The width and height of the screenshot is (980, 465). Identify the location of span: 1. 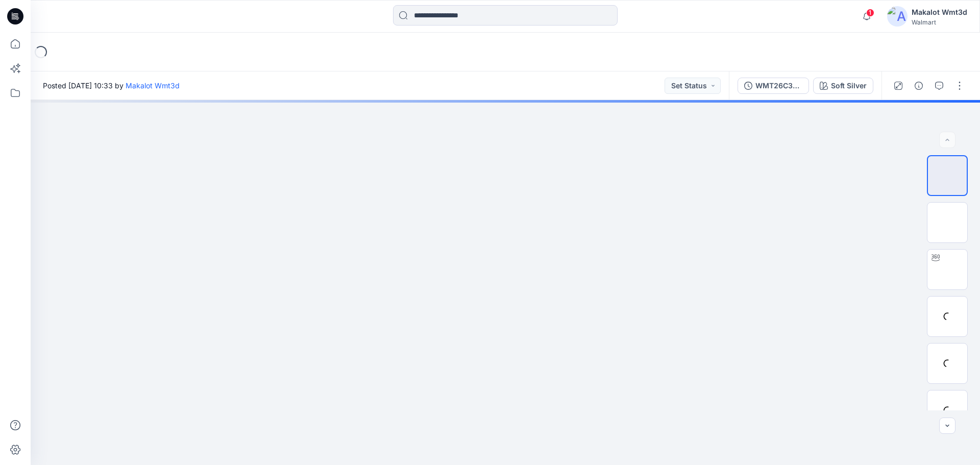
(870, 13).